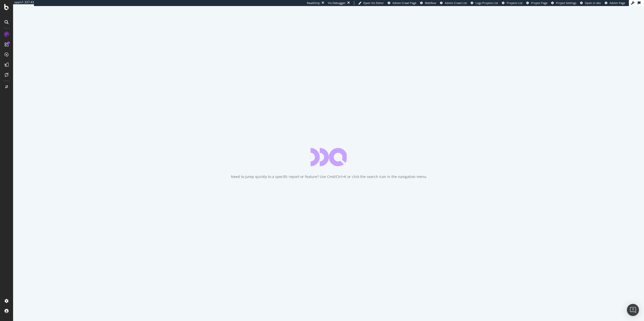 The width and height of the screenshot is (644, 321). Describe the element at coordinates (512, 3) in the screenshot. I see `a: Projects List` at that location.